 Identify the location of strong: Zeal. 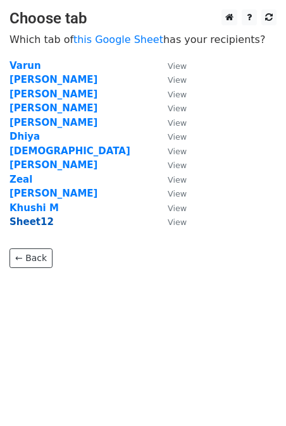
(21, 180).